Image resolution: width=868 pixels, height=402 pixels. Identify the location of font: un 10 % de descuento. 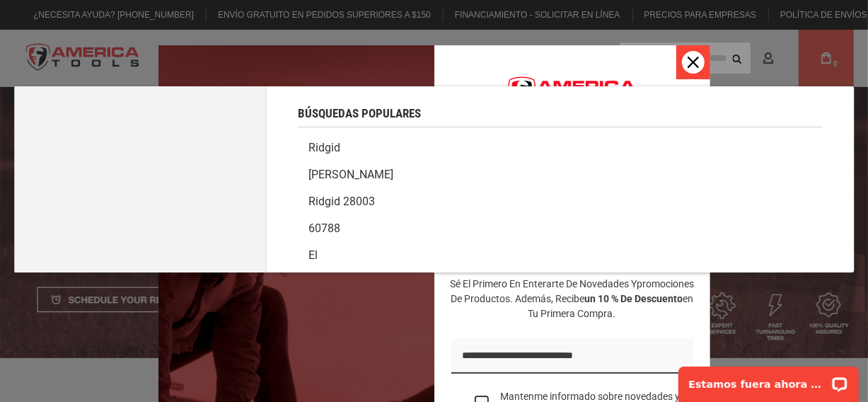
(633, 299).